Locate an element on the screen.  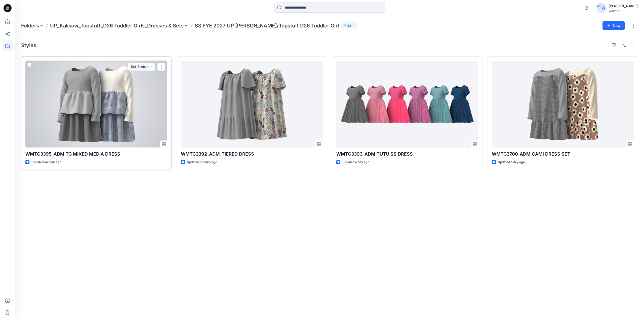
a: UP_Kalikow_Topstuff_D26 Toddler Girls_Dresses & Sets is located at coordinates (117, 26).